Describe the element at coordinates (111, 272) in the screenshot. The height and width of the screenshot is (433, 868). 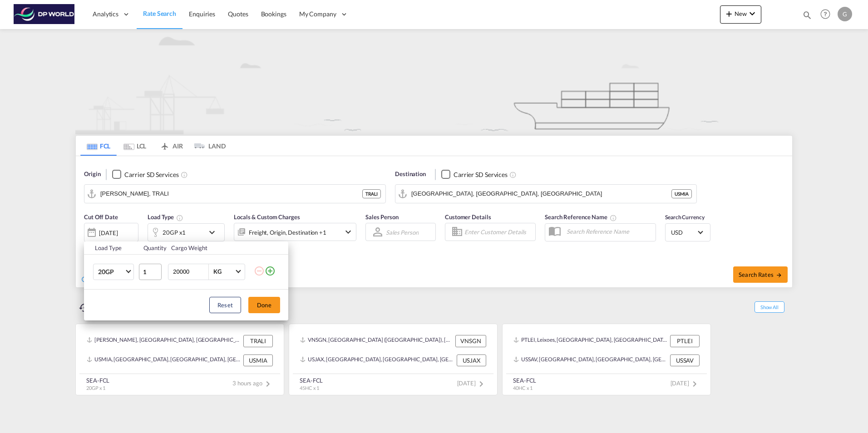
I see `span: 20GP` at that location.